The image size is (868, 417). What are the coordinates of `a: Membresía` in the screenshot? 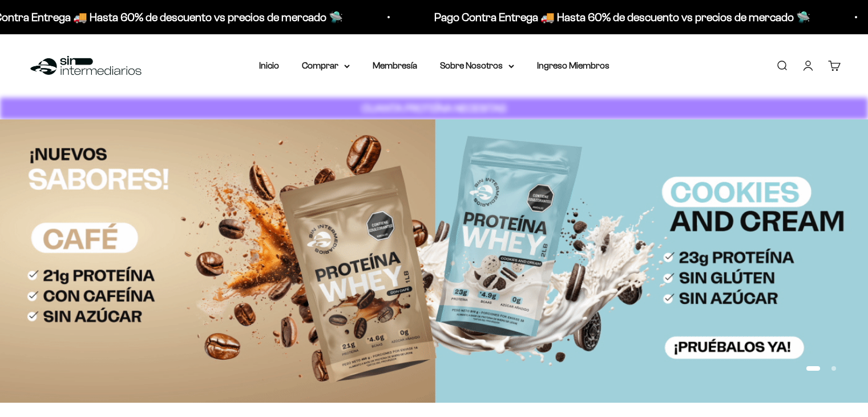 It's located at (395, 65).